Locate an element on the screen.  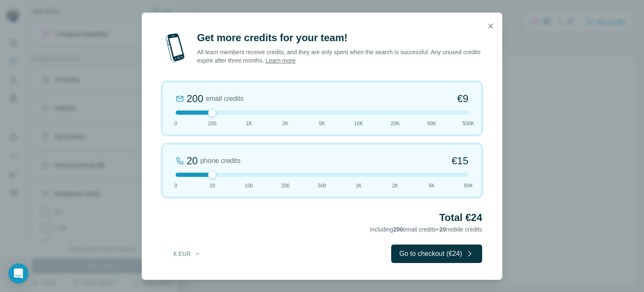
p: All team members receive credits, and they are only spent when the search is successful. Any unus... is located at coordinates (340, 57).